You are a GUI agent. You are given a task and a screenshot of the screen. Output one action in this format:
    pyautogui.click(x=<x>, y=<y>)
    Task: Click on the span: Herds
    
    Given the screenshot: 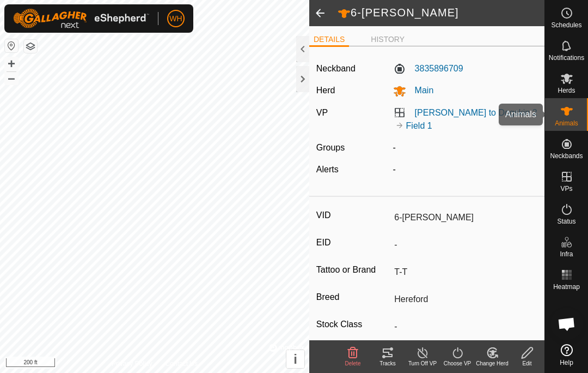 What is the action you would take?
    pyautogui.click(x=566, y=90)
    